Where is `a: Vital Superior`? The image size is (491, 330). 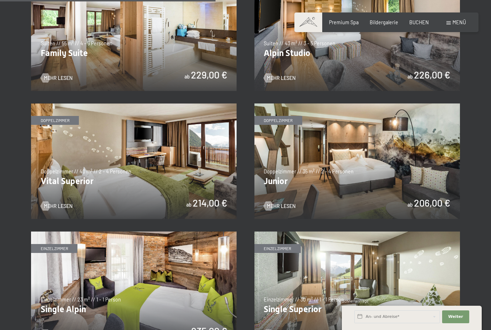
a: Vital Superior is located at coordinates (134, 105).